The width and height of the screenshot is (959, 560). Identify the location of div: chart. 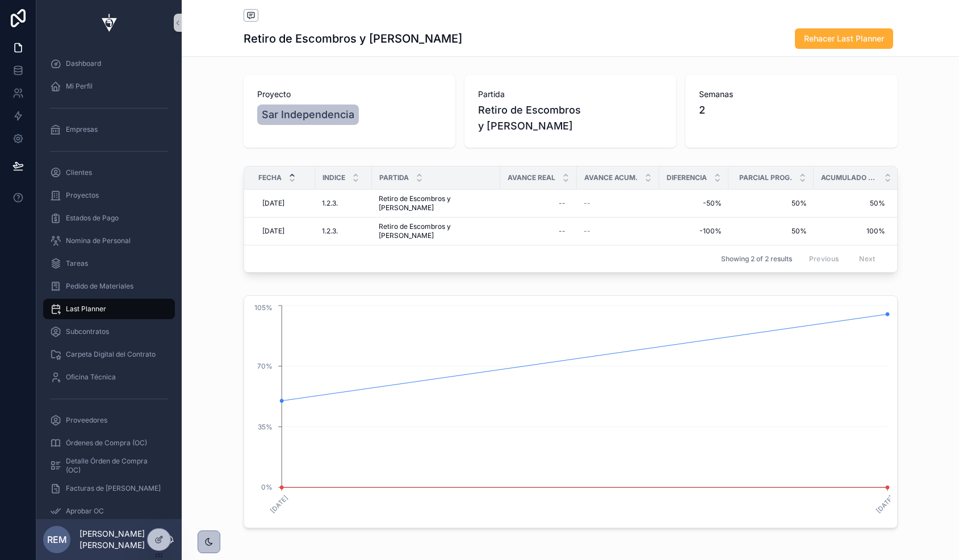
(571, 412).